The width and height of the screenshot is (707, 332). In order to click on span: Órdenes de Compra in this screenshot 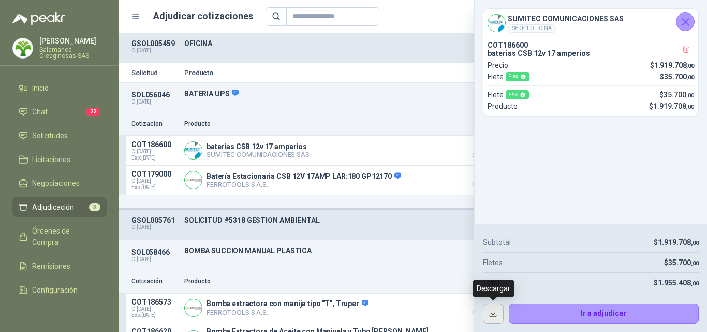, I will do `click(64, 237)`.